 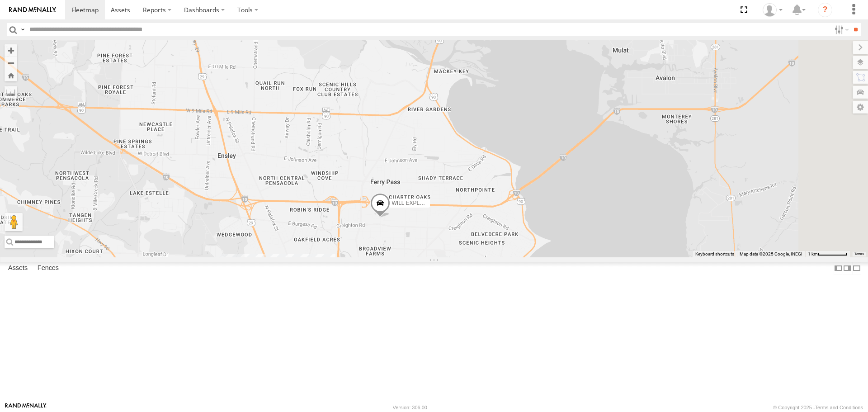 I want to click on div: William Pittman, so click(x=773, y=10).